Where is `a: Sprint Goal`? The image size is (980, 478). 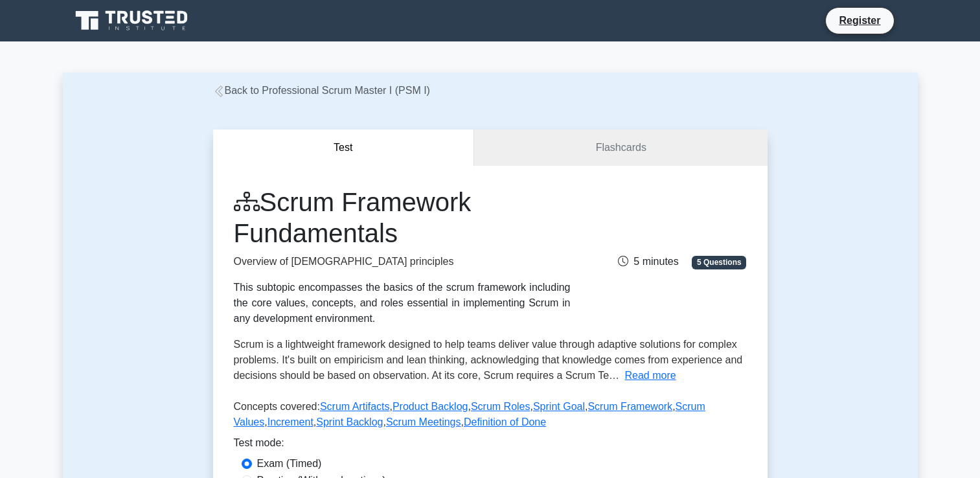
a: Sprint Goal is located at coordinates (559, 406).